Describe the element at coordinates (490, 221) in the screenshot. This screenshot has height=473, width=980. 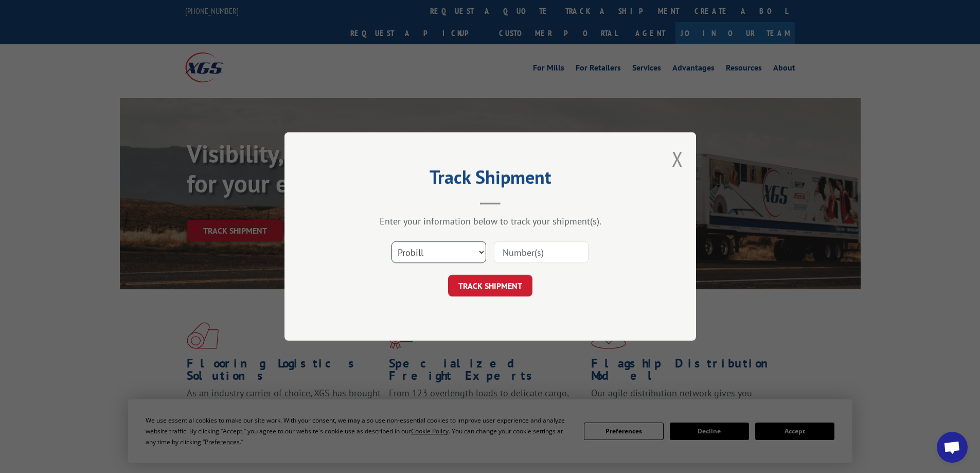
I see `div: Enter your information below to track your shipment(s).` at that location.